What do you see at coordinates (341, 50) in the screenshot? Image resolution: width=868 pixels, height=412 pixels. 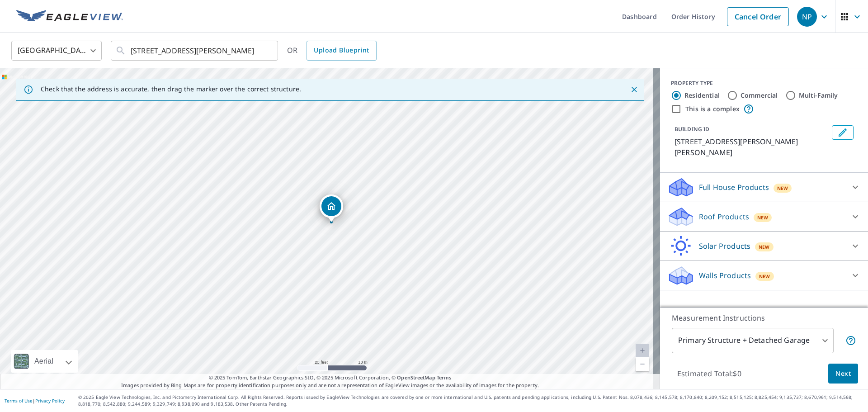 I see `a: Upload Blueprint` at bounding box center [341, 50].